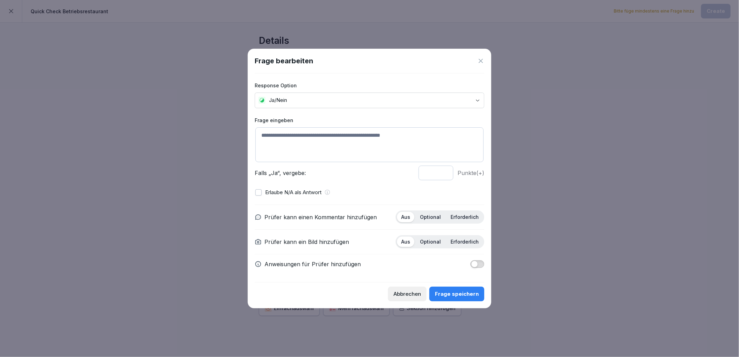  What do you see at coordinates (471, 173) in the screenshot?
I see `p: Punkte (+)` at bounding box center [471, 173].